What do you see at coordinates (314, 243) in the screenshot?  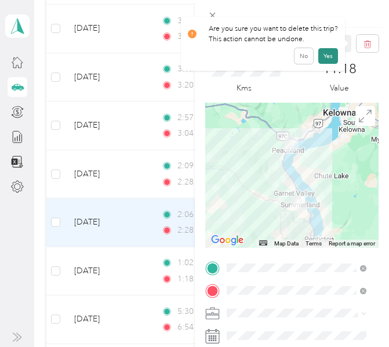 I see `a: Terms (opens in new tab)` at bounding box center [314, 243].